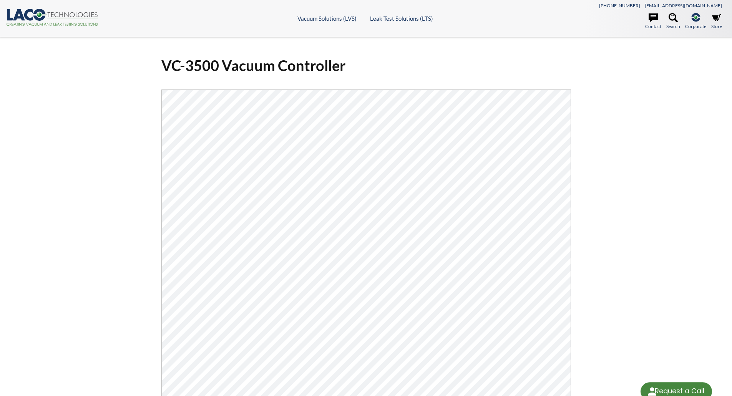 The image size is (732, 396). What do you see at coordinates (717, 22) in the screenshot?
I see `a: Store` at bounding box center [717, 22].